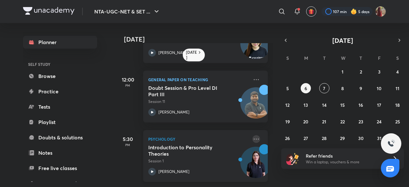 This screenshot has height=187, width=409. Describe the element at coordinates (397, 58) in the screenshot. I see `abbr: Saturday` at that location.